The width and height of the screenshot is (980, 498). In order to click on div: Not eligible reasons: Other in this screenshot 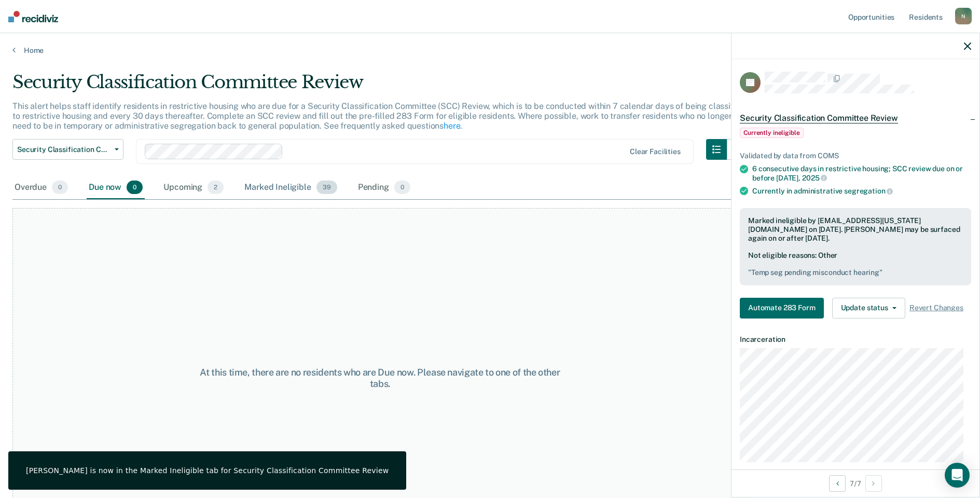, I will do `click(856, 264)`.